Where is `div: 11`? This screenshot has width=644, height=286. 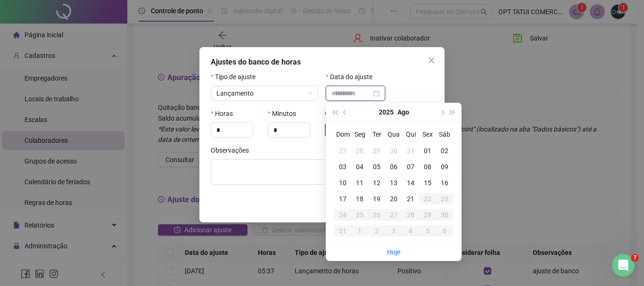 div: 11 is located at coordinates (360, 183).